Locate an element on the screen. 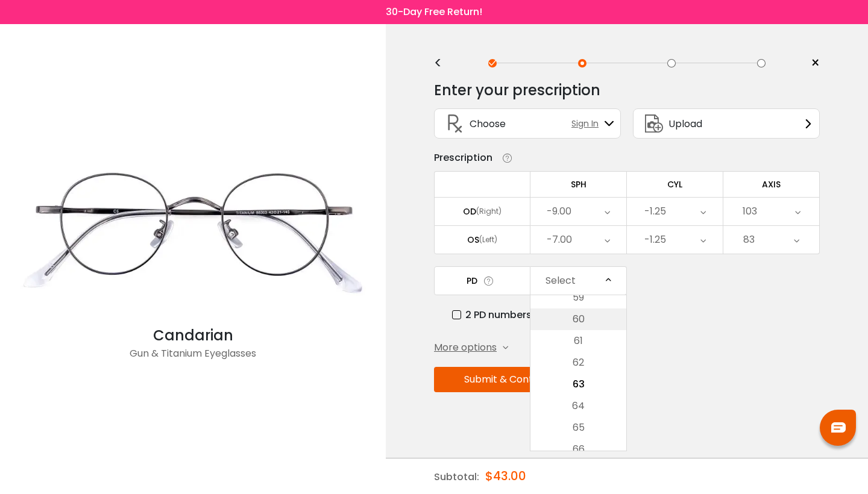 This screenshot has height=494, width=868. td: CYL is located at coordinates (675, 184).